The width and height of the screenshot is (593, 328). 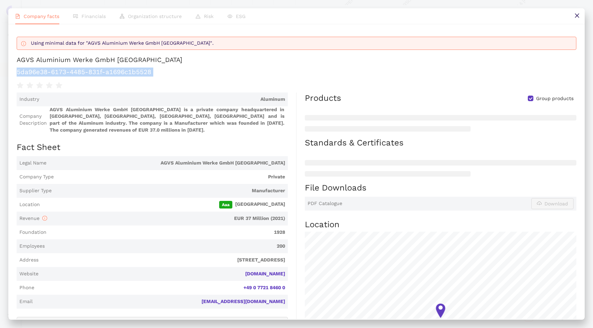 I want to click on span: Company Description, so click(x=33, y=120).